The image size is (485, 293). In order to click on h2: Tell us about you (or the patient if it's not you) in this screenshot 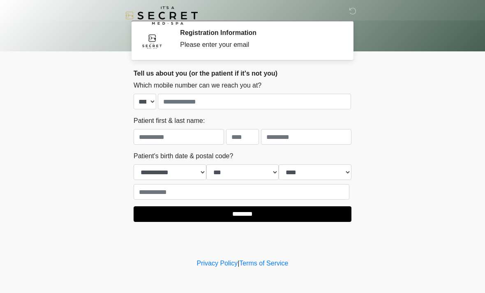, I will do `click(242, 73)`.